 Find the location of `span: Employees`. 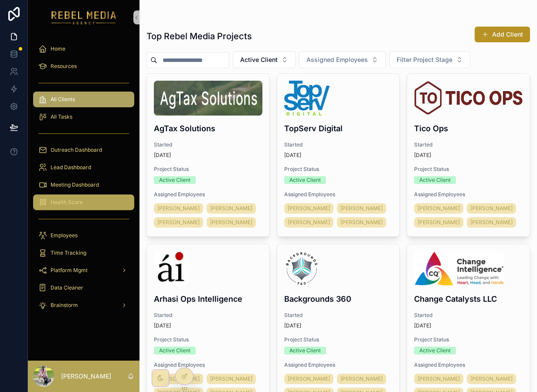

span: Employees is located at coordinates (64, 236).